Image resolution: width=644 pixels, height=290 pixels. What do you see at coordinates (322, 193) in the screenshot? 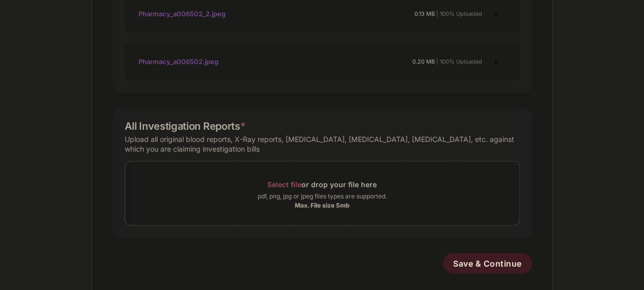
I see `span: Select fileor drop your file herepdf, png, jpg or jpeg files types are supported.Max. File size 5mb` at bounding box center [322, 193].